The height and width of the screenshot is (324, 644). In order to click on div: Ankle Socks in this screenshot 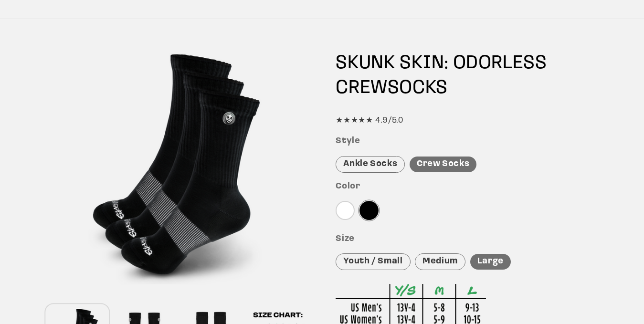, I will do `click(370, 164)`.